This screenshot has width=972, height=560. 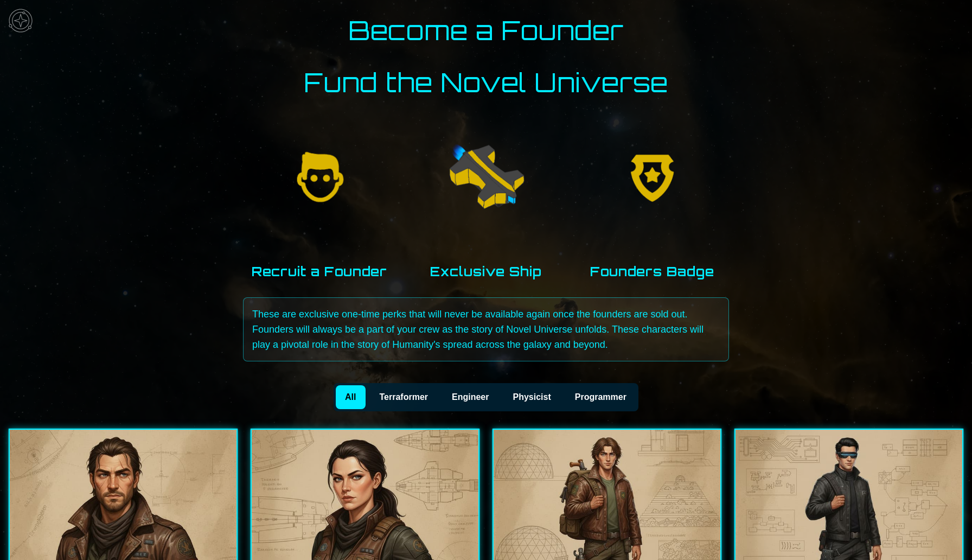 What do you see at coordinates (532, 397) in the screenshot?
I see `button: Physicist` at bounding box center [532, 397].